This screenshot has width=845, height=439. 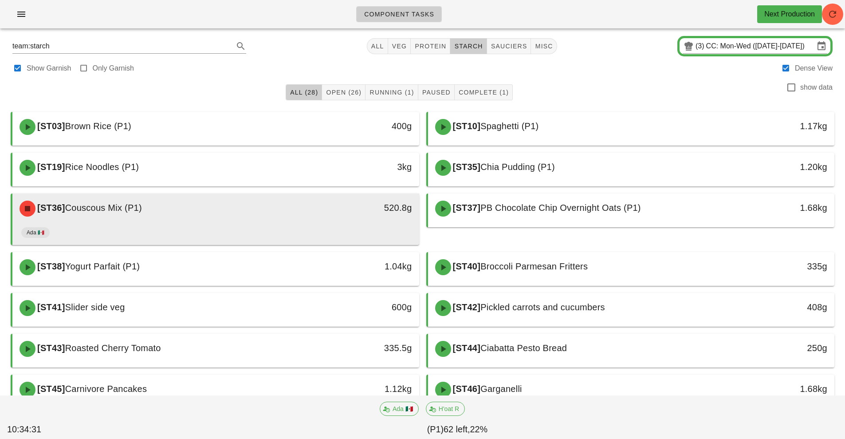 What do you see at coordinates (366, 307) in the screenshot?
I see `div: 600g` at bounding box center [366, 307].